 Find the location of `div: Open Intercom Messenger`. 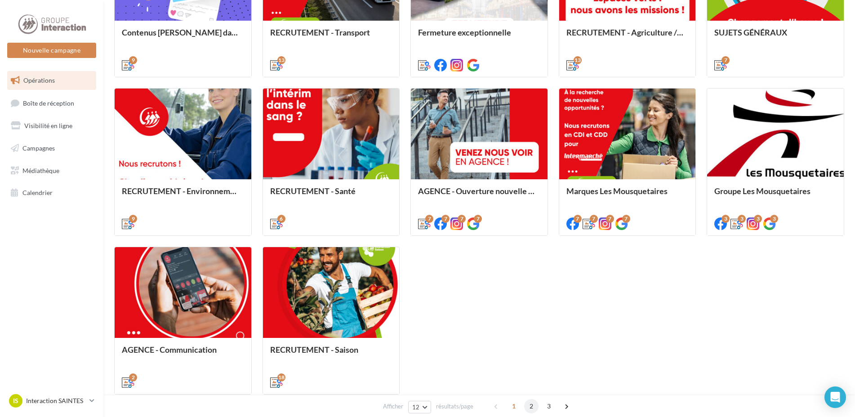

div: Open Intercom Messenger is located at coordinates (835, 397).